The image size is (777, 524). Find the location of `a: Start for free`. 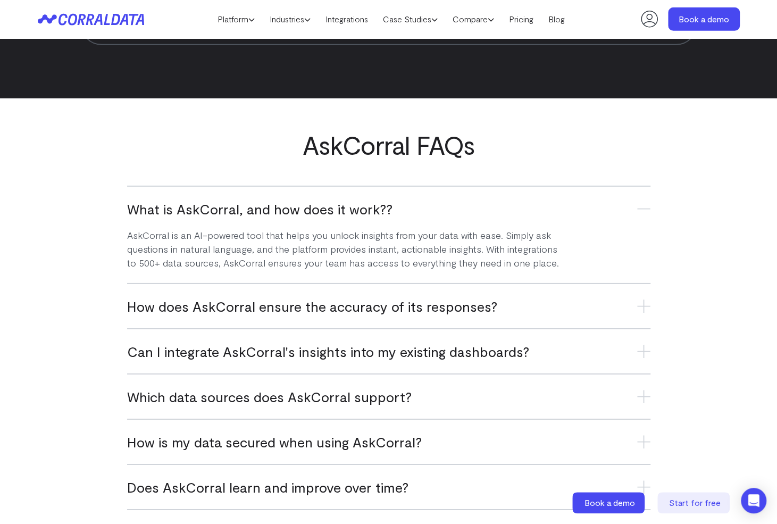

a: Start for free is located at coordinates (694, 502).